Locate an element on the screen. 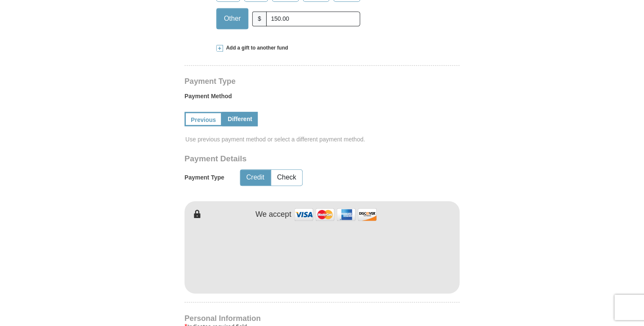 This screenshot has height=326, width=644. button: Credit is located at coordinates (255, 178).